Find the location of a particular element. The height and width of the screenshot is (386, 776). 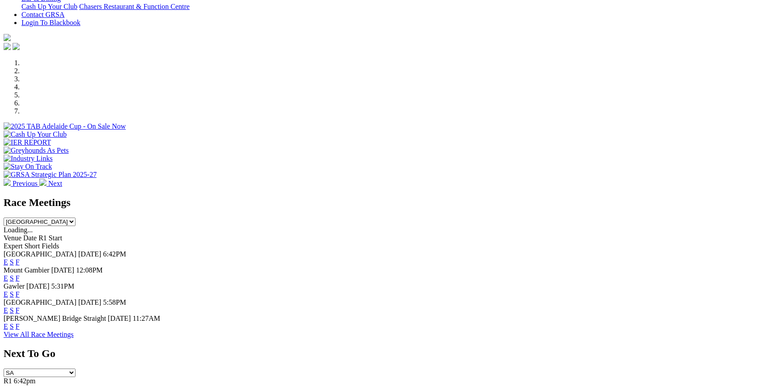

span: Expert is located at coordinates (13, 246).